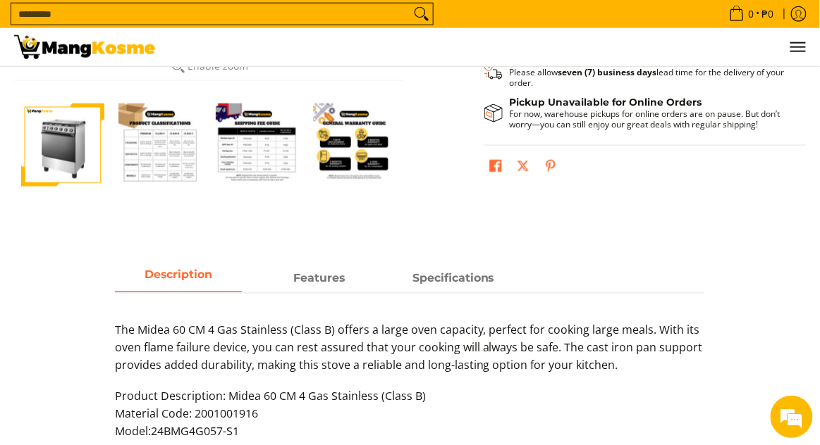 The height and width of the screenshot is (445, 820). I want to click on p: The Midea 60 CM 4 Gas Stainless (Class B) offers a large oven capacity, perfect for cooking large..., so click(409, 355).